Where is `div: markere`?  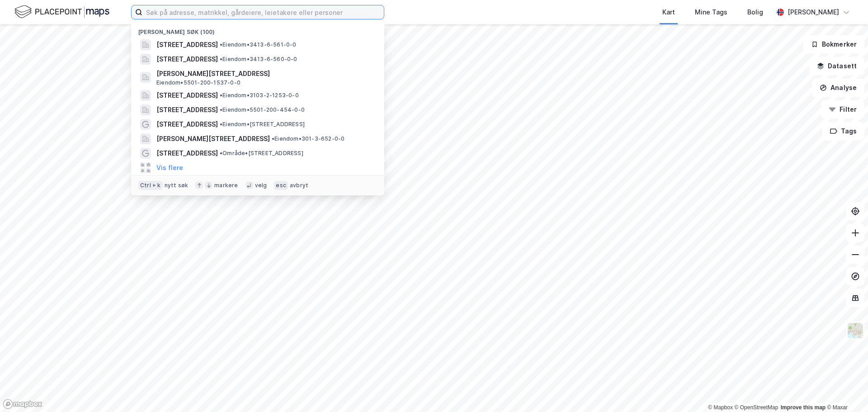
div: markere is located at coordinates (226, 185).